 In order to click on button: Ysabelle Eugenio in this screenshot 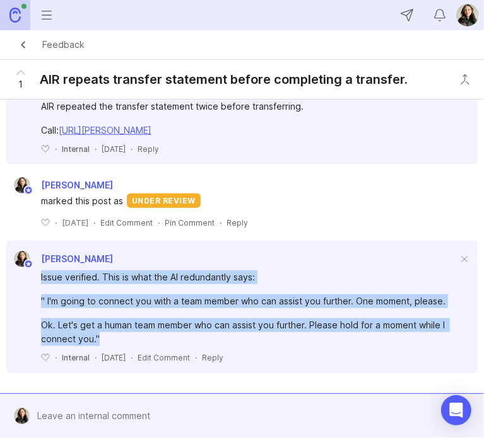, I will do `click(467, 15)`.